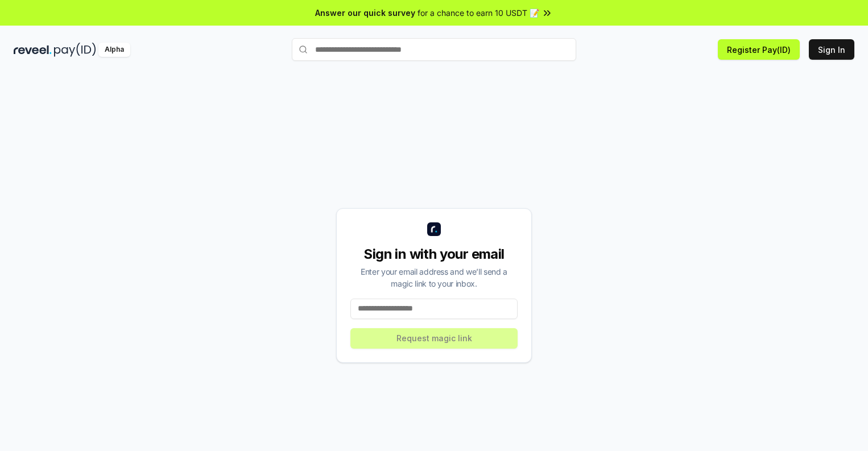  I want to click on img: reveel_dark, so click(32, 49).